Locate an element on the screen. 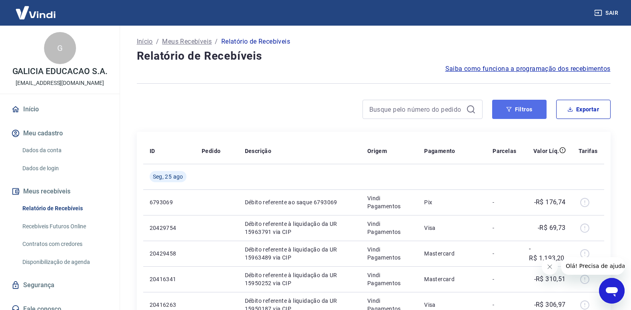 This screenshot has height=310, width=631. button: Filtros is located at coordinates (519, 109).